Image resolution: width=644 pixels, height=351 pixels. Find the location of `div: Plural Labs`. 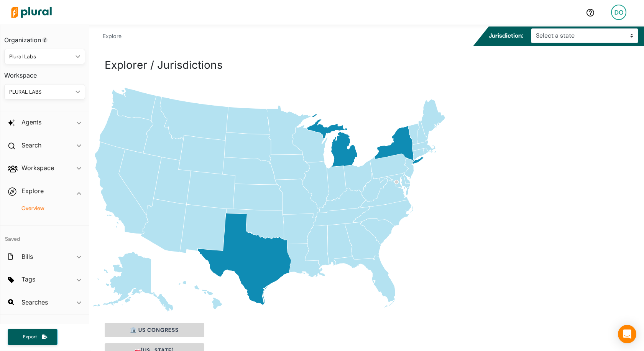

div: Plural Labs is located at coordinates (41, 57).